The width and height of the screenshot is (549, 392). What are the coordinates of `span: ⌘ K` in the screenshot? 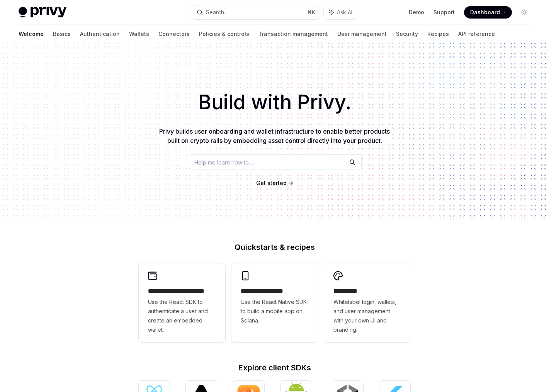 It's located at (311, 13).